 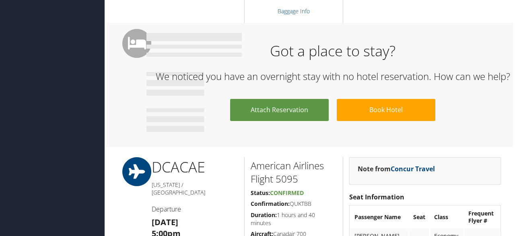 I want to click on th: Seat, so click(x=419, y=217).